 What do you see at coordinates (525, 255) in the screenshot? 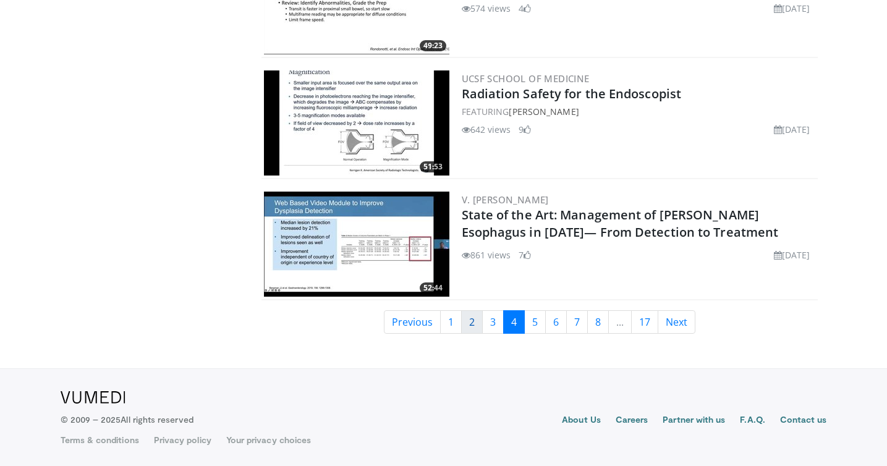
I see `li: 7` at bounding box center [525, 255].